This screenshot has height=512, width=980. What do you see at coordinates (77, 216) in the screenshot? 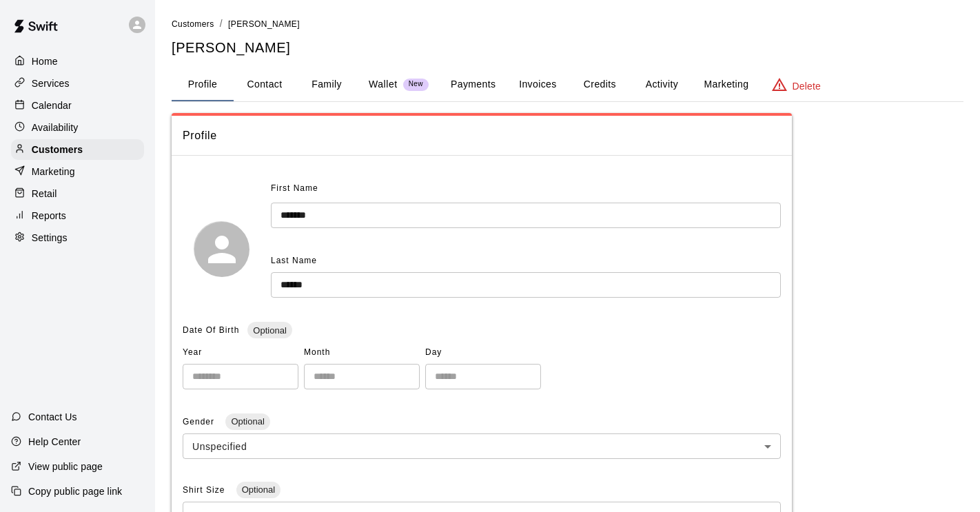
I see `div: Reports` at bounding box center [77, 216].